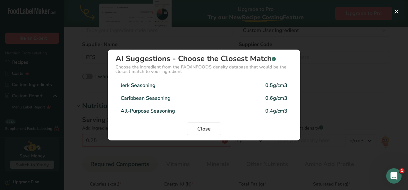 This screenshot has width=408, height=190. I want to click on div: Choose the ingredient from the FAO/INFOODS density database that would be the closest match to yo..., so click(204, 70).